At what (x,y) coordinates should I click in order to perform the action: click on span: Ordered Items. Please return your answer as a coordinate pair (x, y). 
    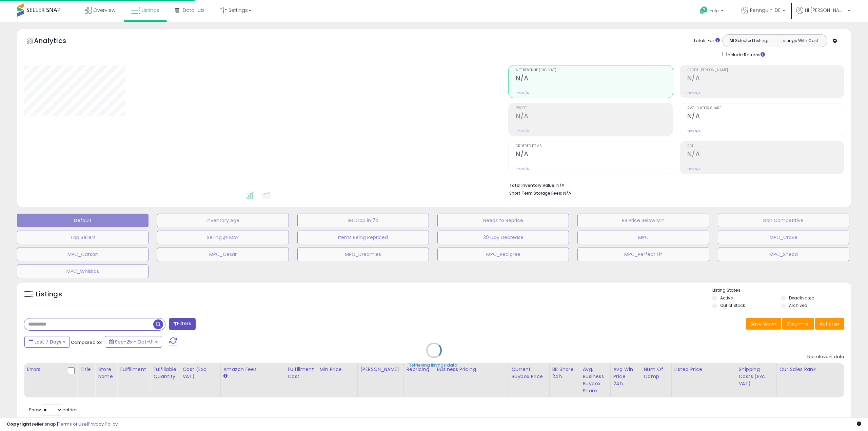
    Looking at the image, I should click on (594, 146).